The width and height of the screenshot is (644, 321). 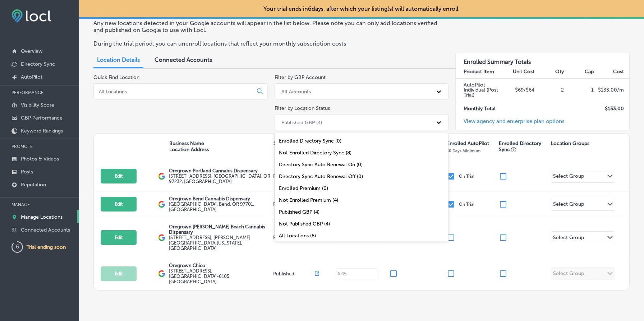 I want to click on p: Enrolled Directory Sync, so click(x=523, y=147).